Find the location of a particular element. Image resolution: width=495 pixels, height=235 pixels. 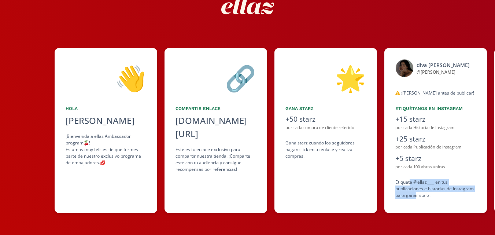

div: +50 starz is located at coordinates (326, 119).